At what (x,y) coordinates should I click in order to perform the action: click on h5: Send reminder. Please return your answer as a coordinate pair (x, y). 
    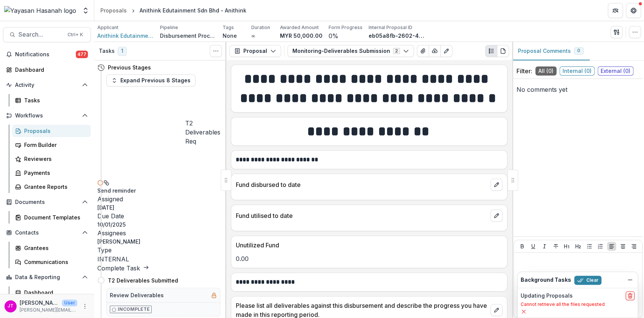
    Looking at the image, I should click on (159, 190).